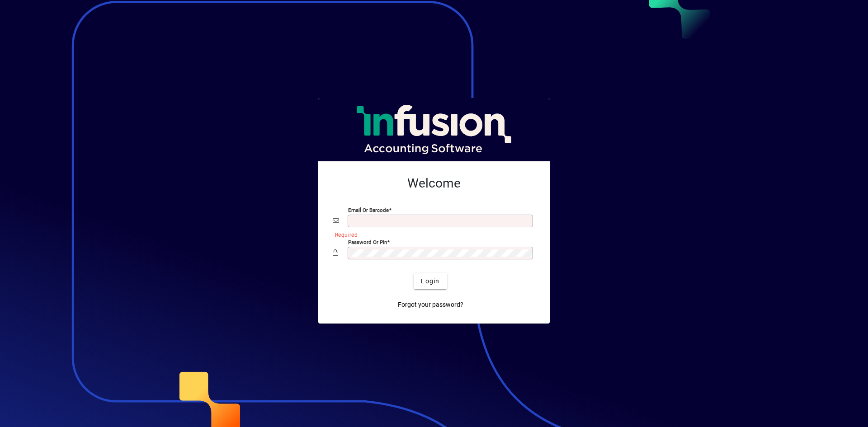 This screenshot has height=427, width=868. What do you see at coordinates (368, 210) in the screenshot?
I see `mat-label: Email or Barcode` at bounding box center [368, 210].